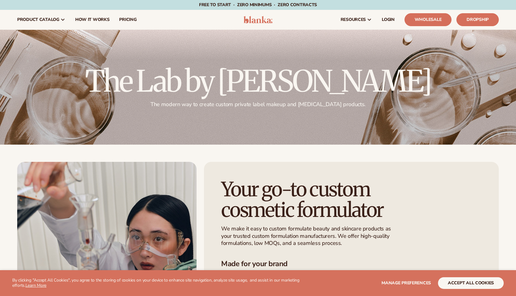 The width and height of the screenshot is (516, 296). What do you see at coordinates (406, 282) in the screenshot?
I see `span: Manage preferences` at bounding box center [406, 282].